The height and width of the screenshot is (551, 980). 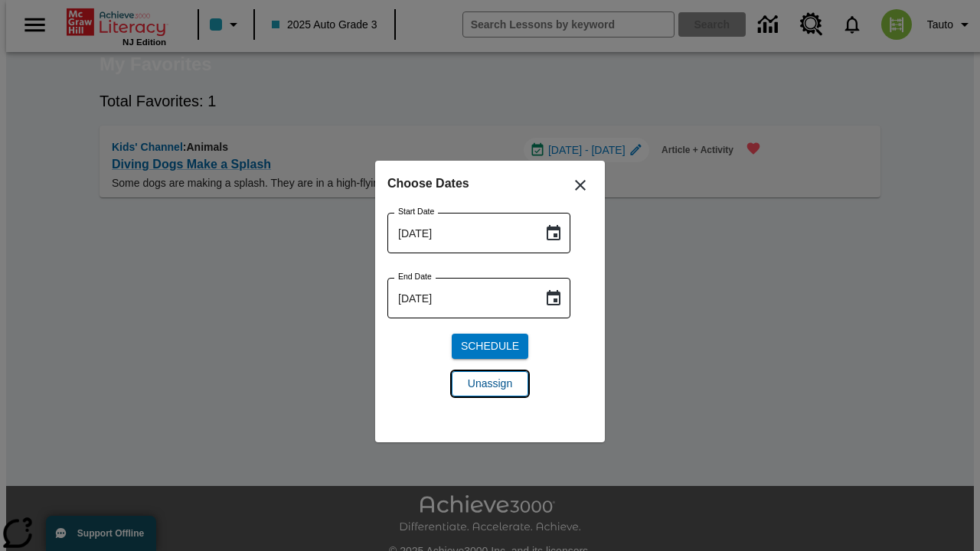 I want to click on label: Start Date, so click(x=416, y=211).